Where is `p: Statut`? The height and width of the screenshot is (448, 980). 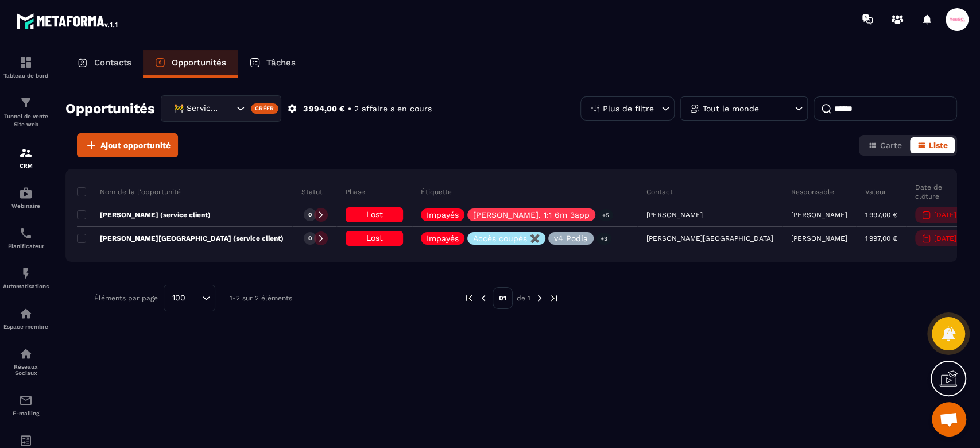 p: Statut is located at coordinates (312, 192).